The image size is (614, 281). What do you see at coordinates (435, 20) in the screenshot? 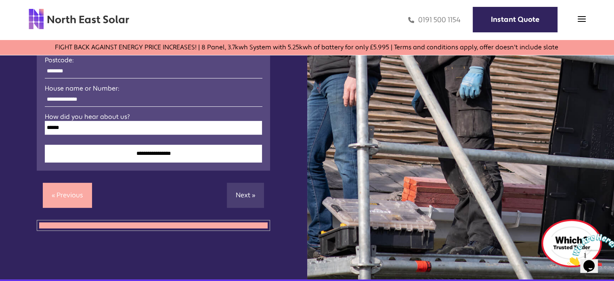
I see `a: 0191 500 1154` at bounding box center [435, 20].